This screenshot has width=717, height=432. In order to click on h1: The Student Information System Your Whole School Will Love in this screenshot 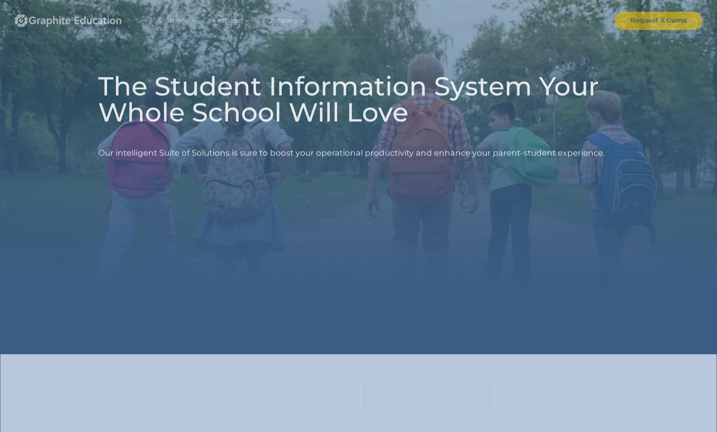, I will do `click(359, 99)`.